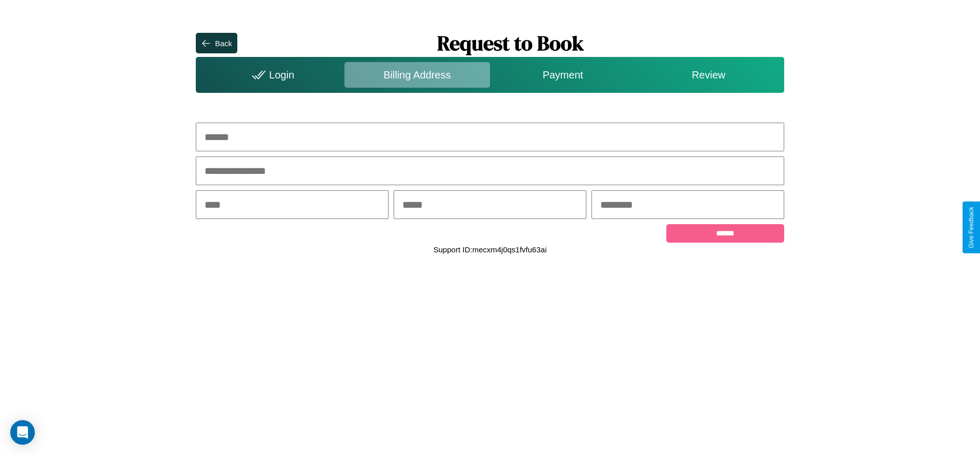 This screenshot has width=980, height=455. Describe the element at coordinates (417, 75) in the screenshot. I see `div: Billing Address` at that location.